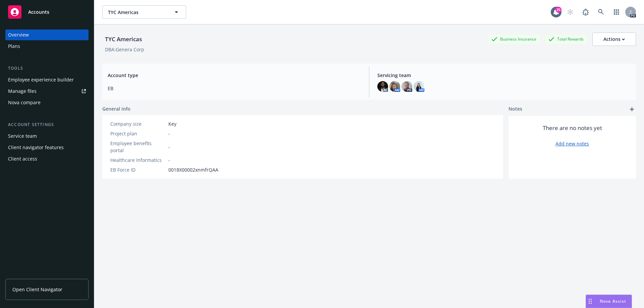  What do you see at coordinates (125, 50) in the screenshot?
I see `div: DBA: Genera Corp` at bounding box center [125, 50].